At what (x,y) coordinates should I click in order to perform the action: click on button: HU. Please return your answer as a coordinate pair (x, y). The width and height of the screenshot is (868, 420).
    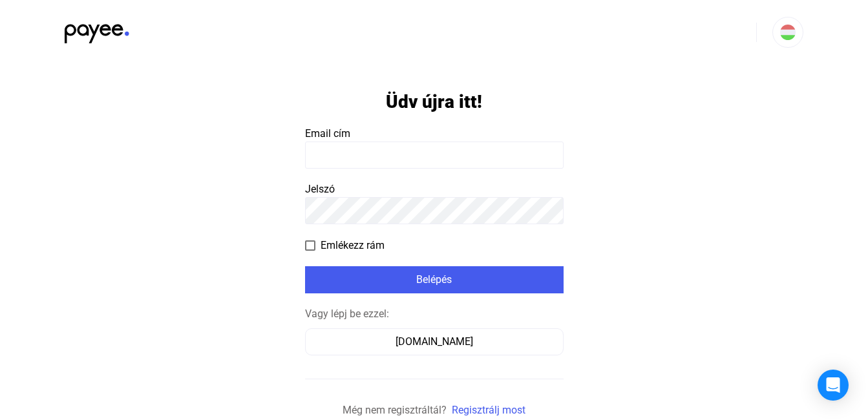
    Looking at the image, I should click on (788, 32).